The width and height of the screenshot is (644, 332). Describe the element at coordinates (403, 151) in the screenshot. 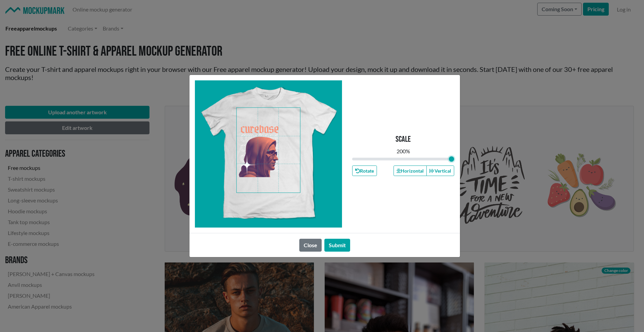

I see `div: 200 %` at that location.